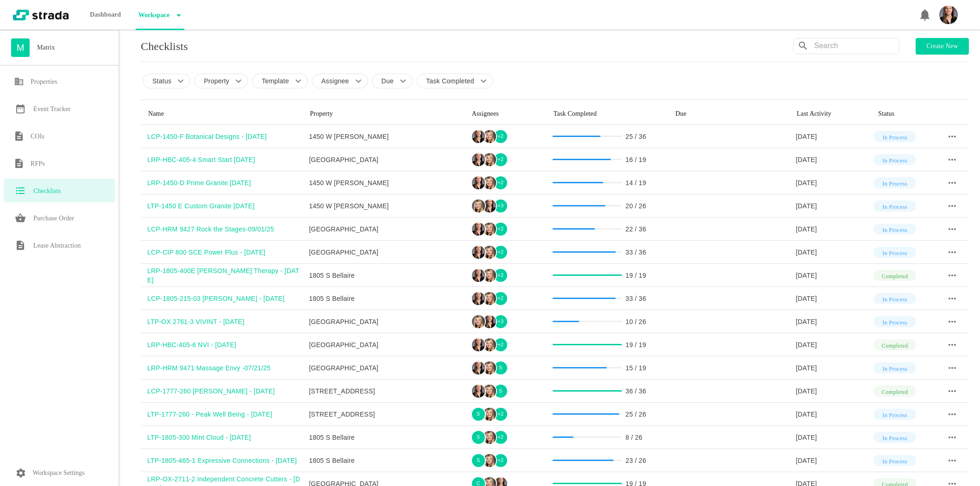  I want to click on div: 14 / 19, so click(636, 183).